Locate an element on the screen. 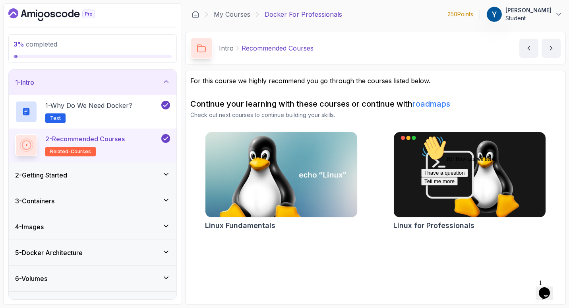 The image size is (569, 308). h2: Linux for Professionals is located at coordinates (434, 225).